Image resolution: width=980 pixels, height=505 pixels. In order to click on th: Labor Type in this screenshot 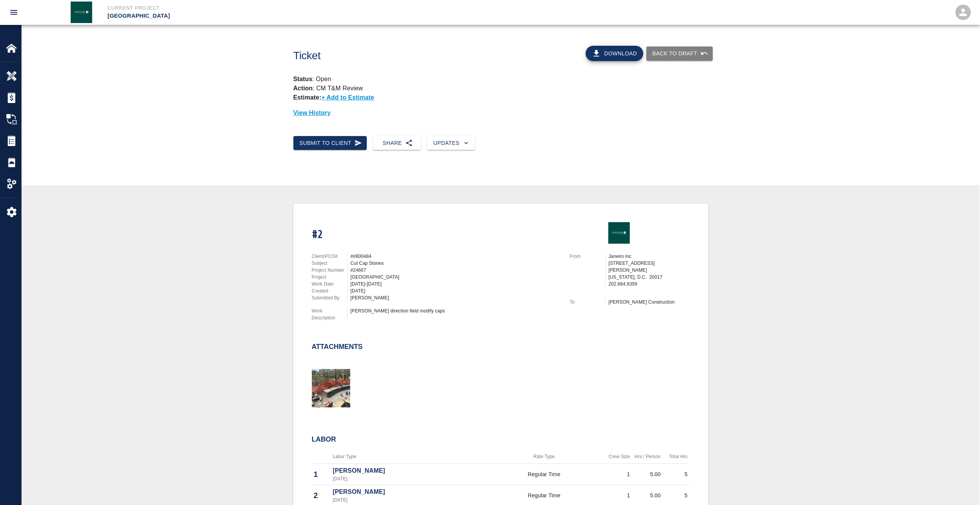, I will do `click(407, 456)`.